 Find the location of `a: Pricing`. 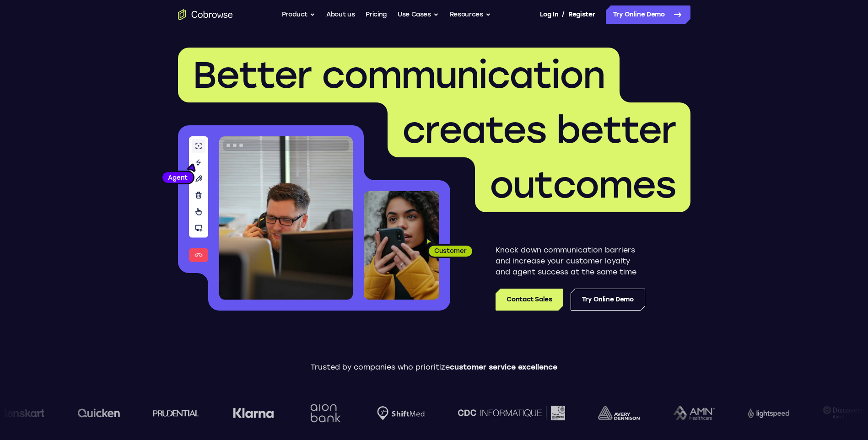

a: Pricing is located at coordinates (376, 14).